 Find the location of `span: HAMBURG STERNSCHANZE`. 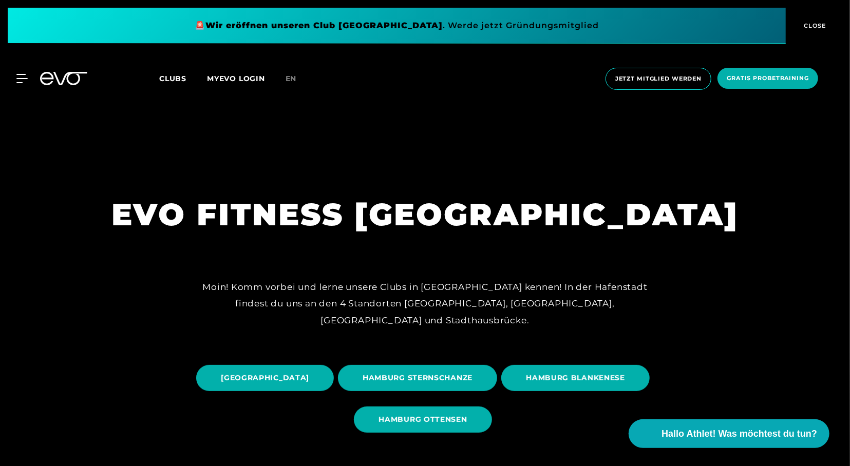

span: HAMBURG STERNSCHANZE is located at coordinates (417, 378).